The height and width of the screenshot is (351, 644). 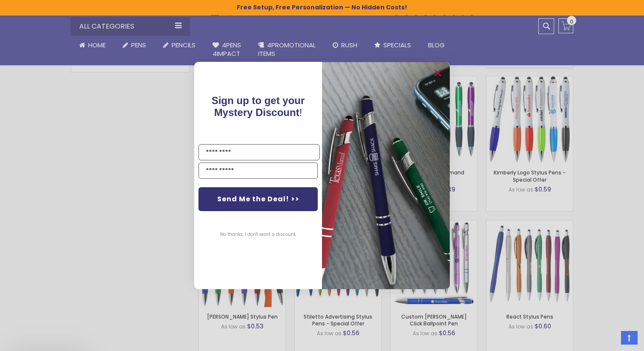 What do you see at coordinates (386, 176) in the screenshot?
I see `img: pop-up-image` at bounding box center [386, 176].